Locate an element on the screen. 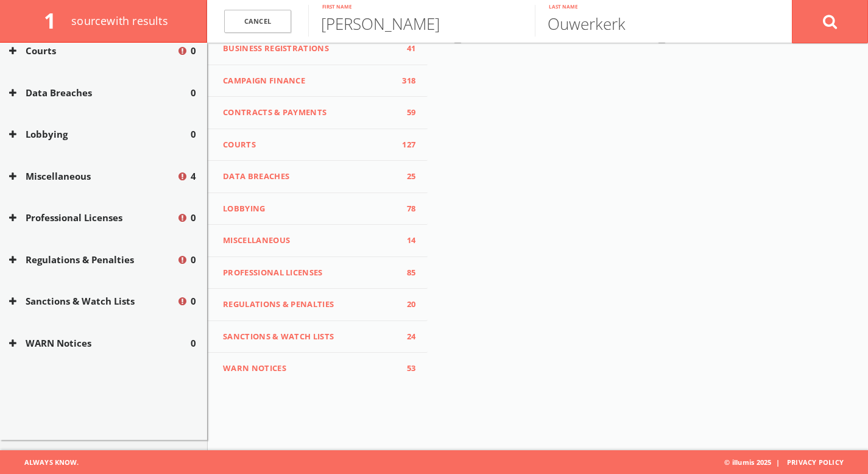 The width and height of the screenshot is (868, 474). button: Professional Licenses is located at coordinates (93, 217).